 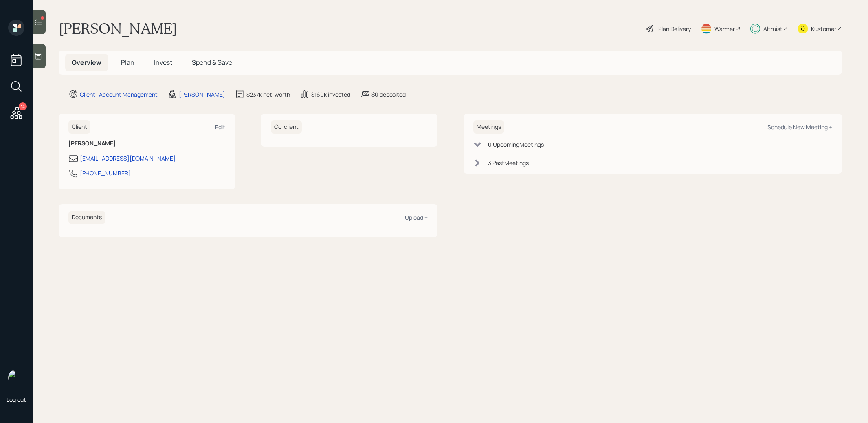 What do you see at coordinates (86, 62) in the screenshot?
I see `span: Overview` at bounding box center [86, 62].